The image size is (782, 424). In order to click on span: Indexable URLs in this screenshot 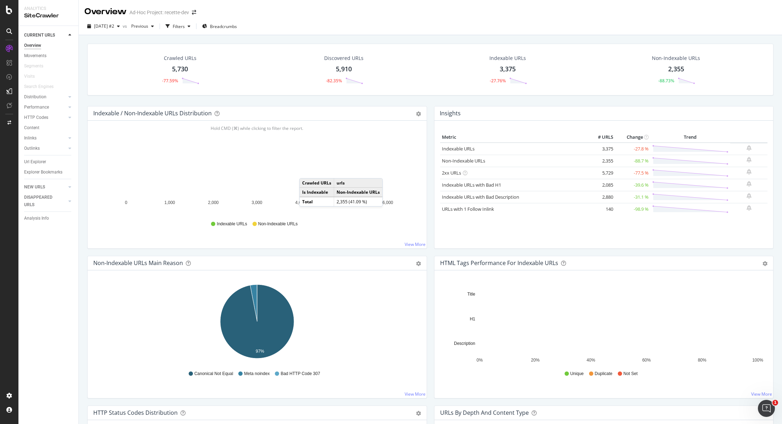, I will do `click(231, 224)`.